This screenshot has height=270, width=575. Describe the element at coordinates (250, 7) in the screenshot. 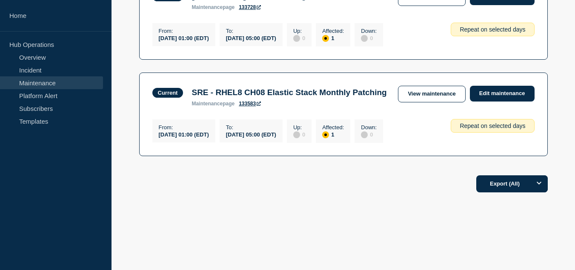

I see `a: 133728` at that location.